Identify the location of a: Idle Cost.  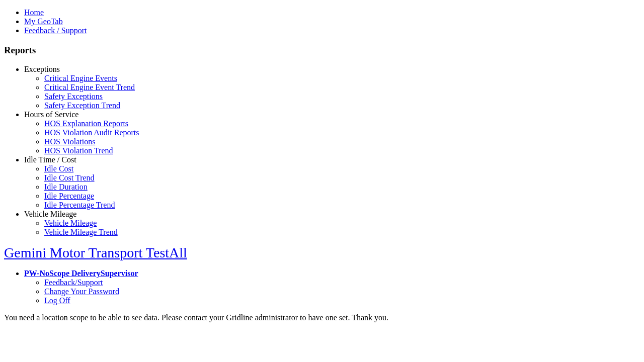
(59, 168).